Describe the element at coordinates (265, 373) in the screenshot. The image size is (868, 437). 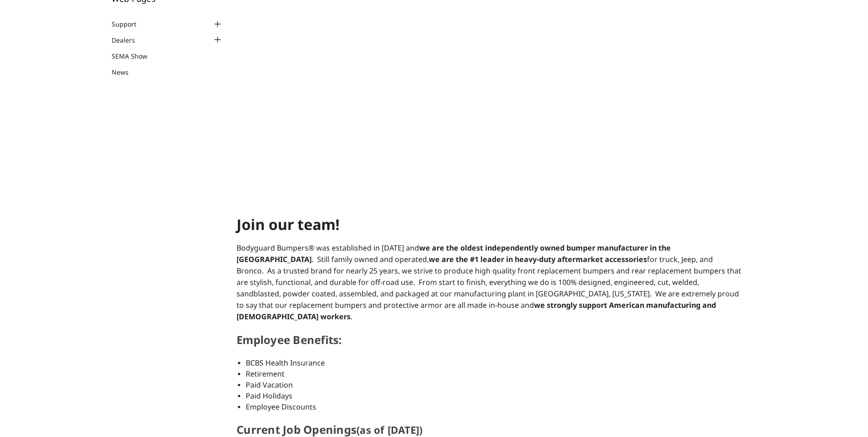
I see `span: Retirement` at that location.